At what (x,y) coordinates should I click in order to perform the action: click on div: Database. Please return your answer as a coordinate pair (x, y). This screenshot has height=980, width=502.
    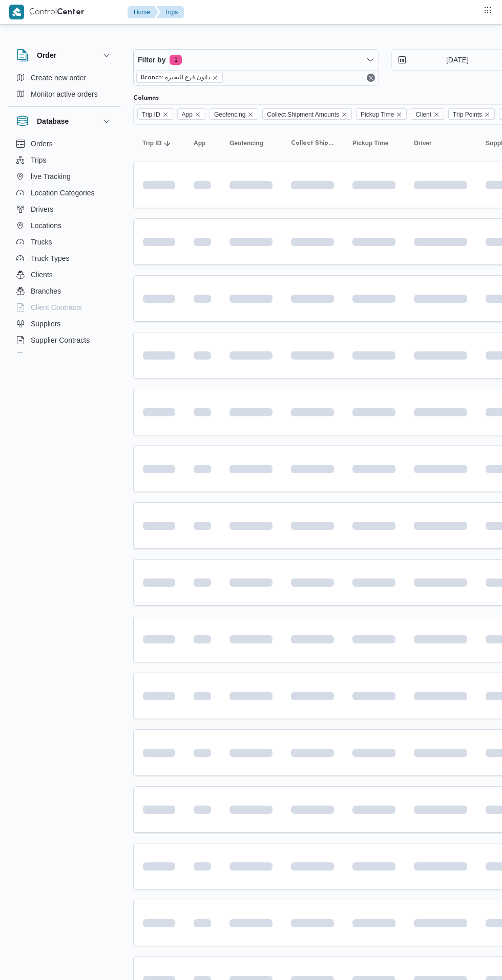
    Looking at the image, I should click on (65, 246).